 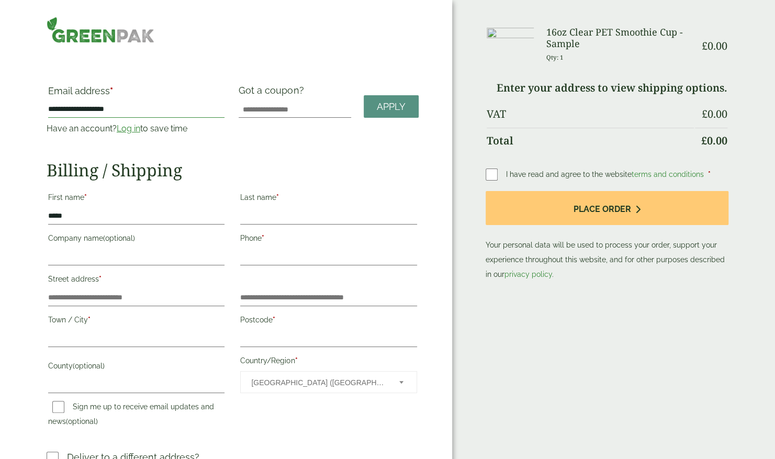 I want to click on label: Postcode, so click(x=329, y=321).